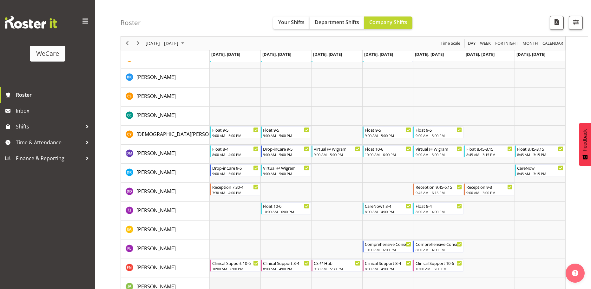 The width and height of the screenshot is (591, 289). Describe the element at coordinates (507, 43) in the screenshot. I see `button: Fortnight` at that location.